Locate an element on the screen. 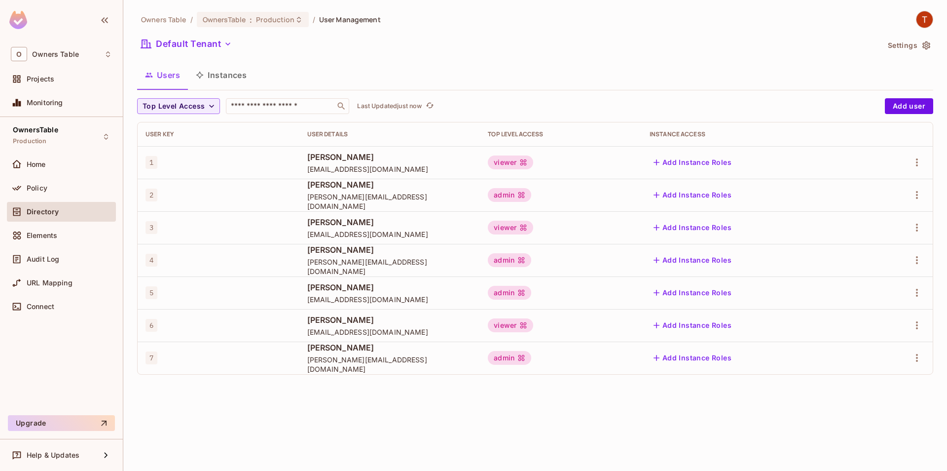 Image resolution: width=947 pixels, height=471 pixels. span: 1 is located at coordinates (151, 162).